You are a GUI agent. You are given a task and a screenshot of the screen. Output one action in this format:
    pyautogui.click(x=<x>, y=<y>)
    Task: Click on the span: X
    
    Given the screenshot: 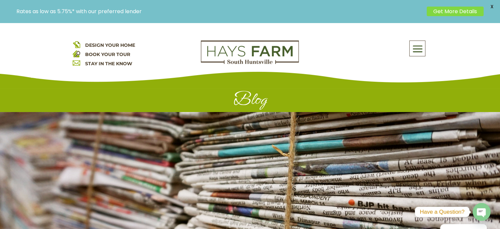 What is the action you would take?
    pyautogui.click(x=492, y=7)
    